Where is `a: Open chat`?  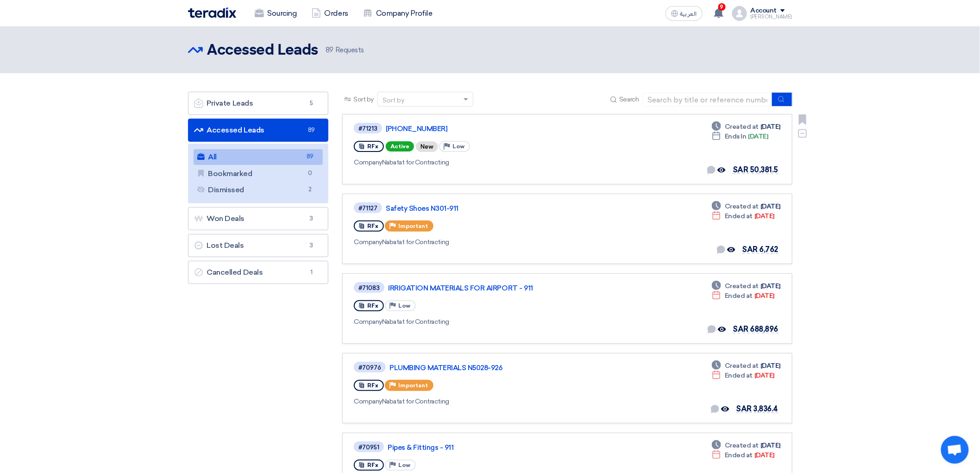
a: Open chat is located at coordinates (956, 449).